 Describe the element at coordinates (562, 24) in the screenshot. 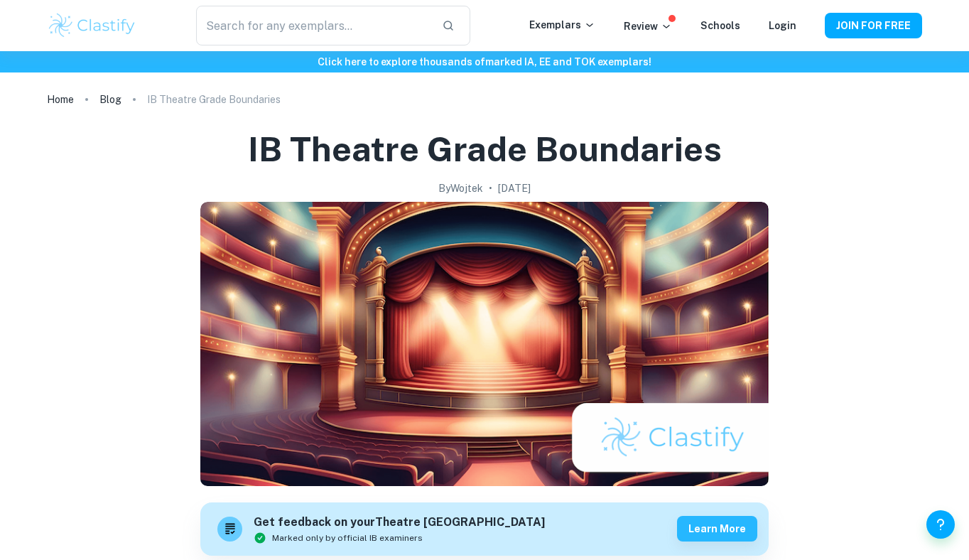

I see `p: Exemplars` at that location.